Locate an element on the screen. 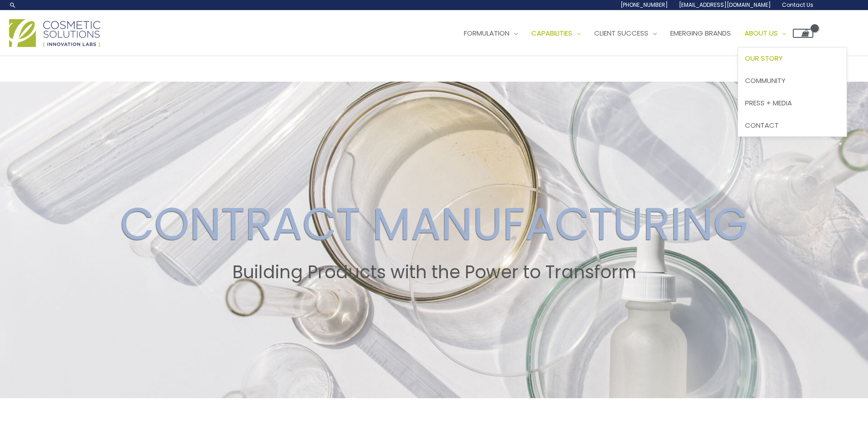  a: Press + Media is located at coordinates (792, 103).